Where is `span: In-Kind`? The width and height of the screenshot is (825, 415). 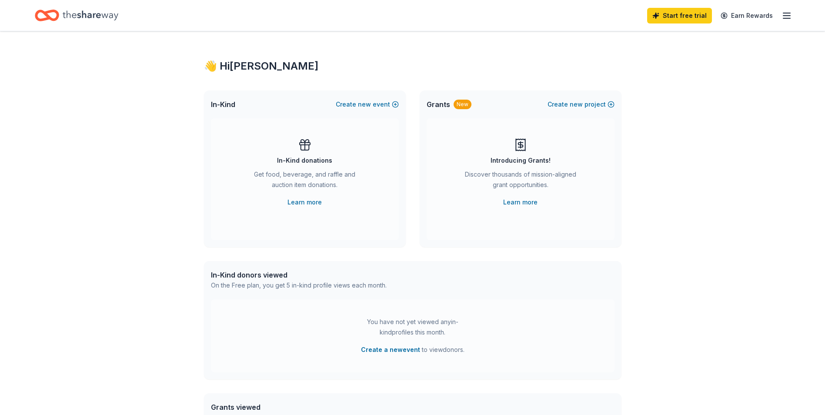
span: In-Kind is located at coordinates (223, 104).